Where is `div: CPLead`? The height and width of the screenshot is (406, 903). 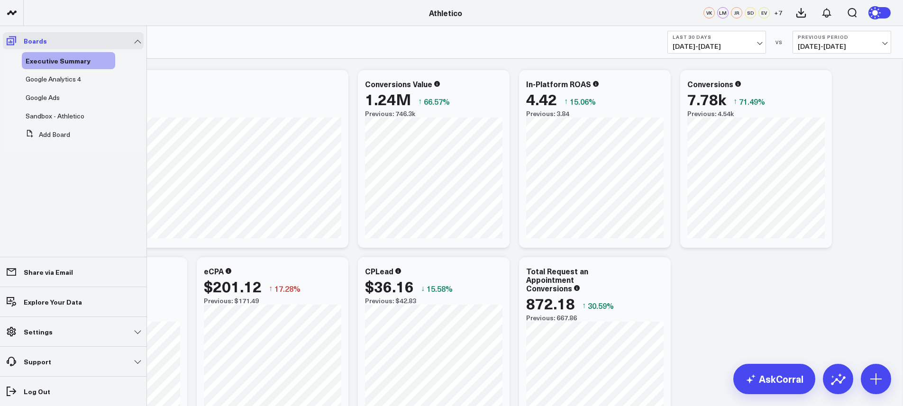 div: CPLead is located at coordinates (379, 271).